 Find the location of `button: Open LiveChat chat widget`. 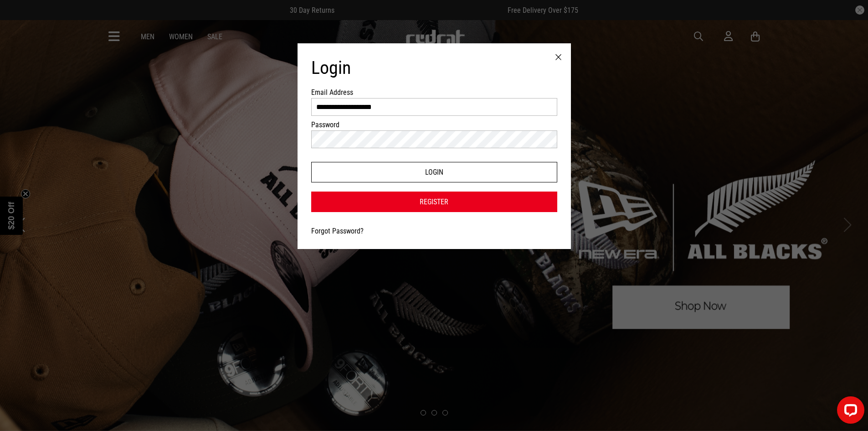

button: Open LiveChat chat widget is located at coordinates (21, 17).